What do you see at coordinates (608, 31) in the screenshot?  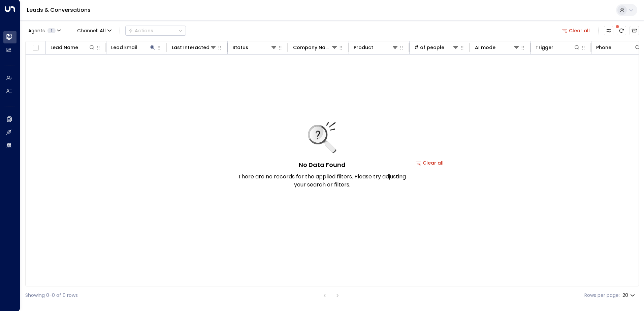 I see `button: Customize` at bounding box center [608, 31].